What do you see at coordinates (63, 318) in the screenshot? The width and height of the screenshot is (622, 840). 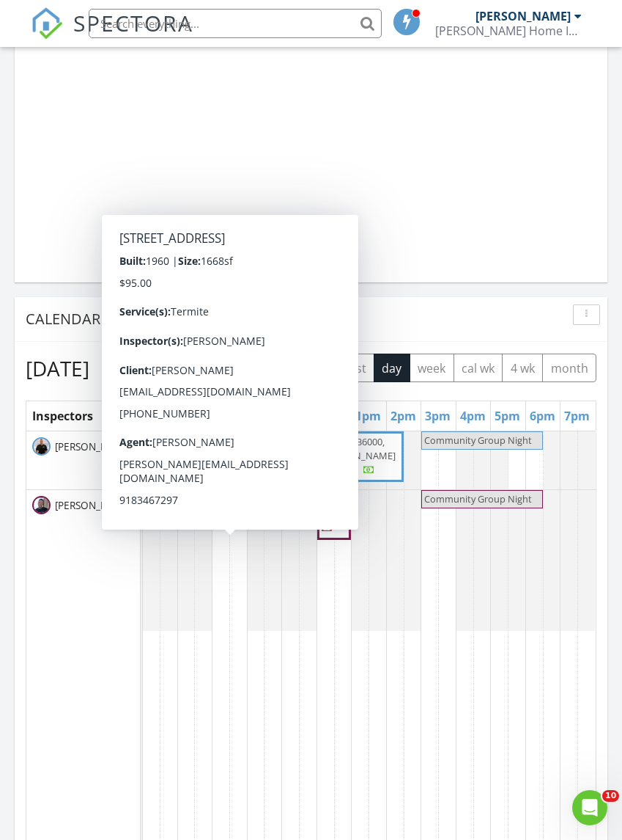 I see `span: Calendar` at bounding box center [63, 318].